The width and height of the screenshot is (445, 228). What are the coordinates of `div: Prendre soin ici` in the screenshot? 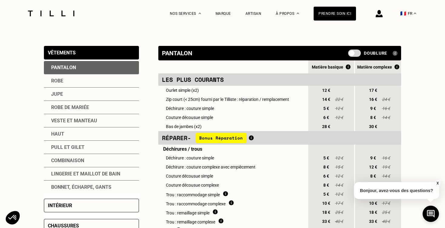 It's located at (335, 14).